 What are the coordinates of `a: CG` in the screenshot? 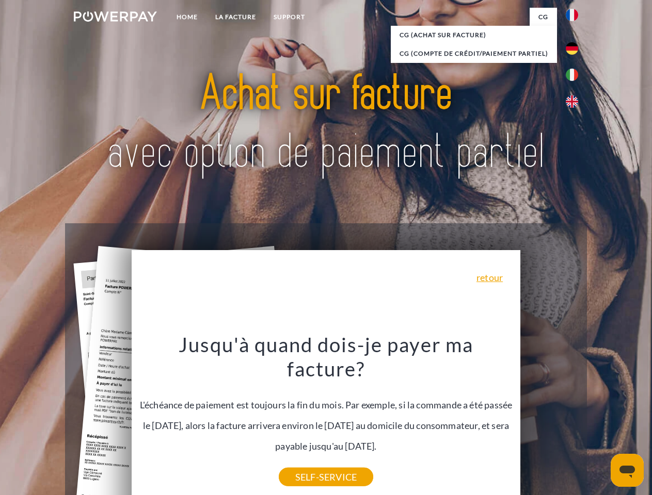 It's located at (543, 17).